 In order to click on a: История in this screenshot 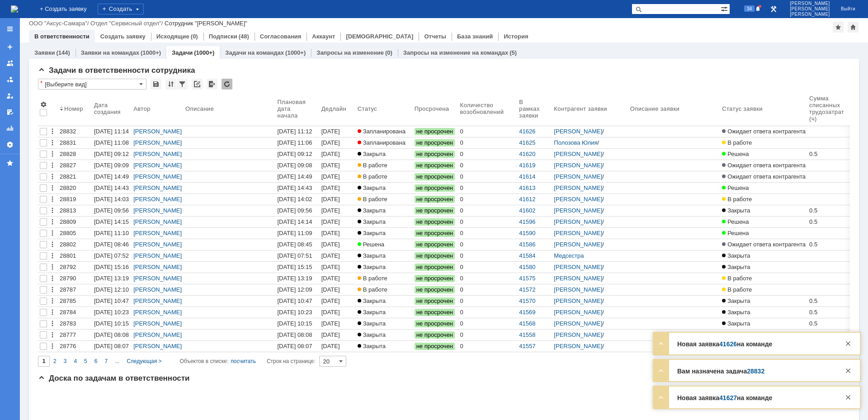, I will do `click(516, 36)`.